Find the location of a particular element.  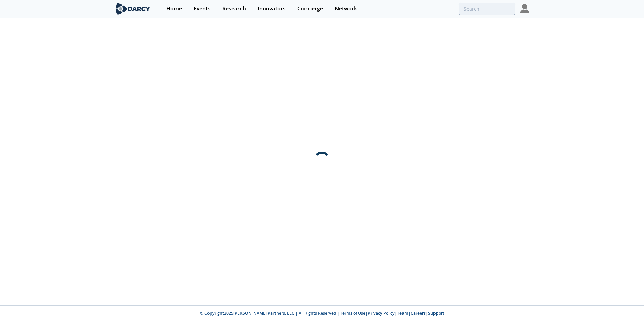

img: logo-wide.svg is located at coordinates (133, 8).